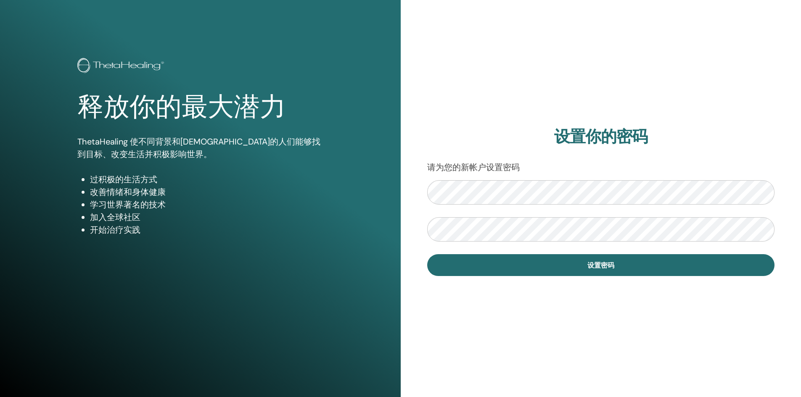 The height and width of the screenshot is (397, 801). I want to click on li: 加入全球社区, so click(206, 217).